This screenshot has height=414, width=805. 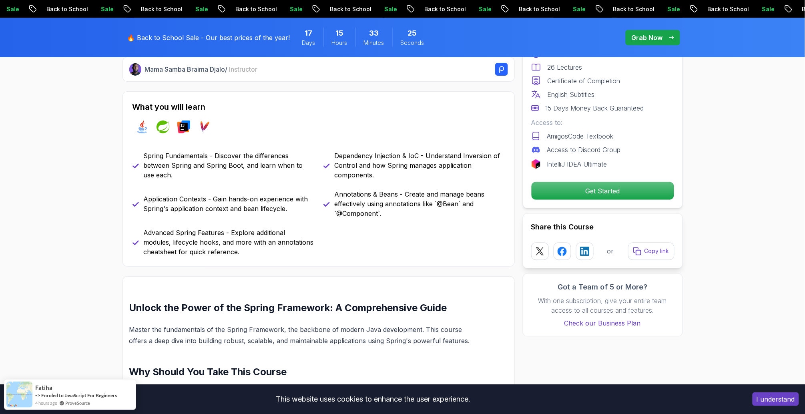 I want to click on span: 15 Hours, so click(x=340, y=33).